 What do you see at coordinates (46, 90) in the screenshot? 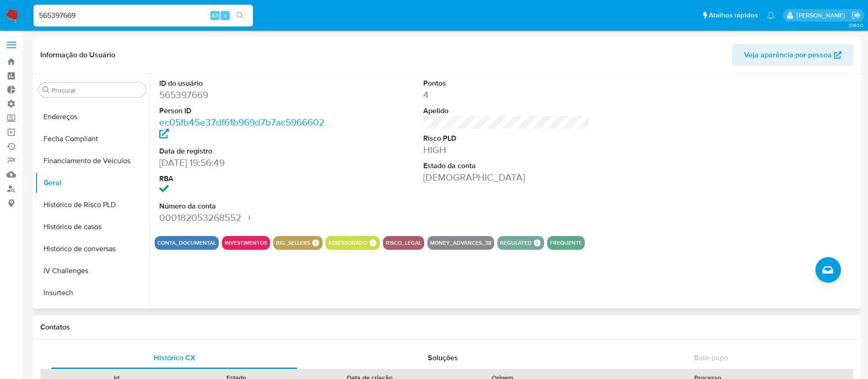
I see `button: Procurar` at bounding box center [46, 90].